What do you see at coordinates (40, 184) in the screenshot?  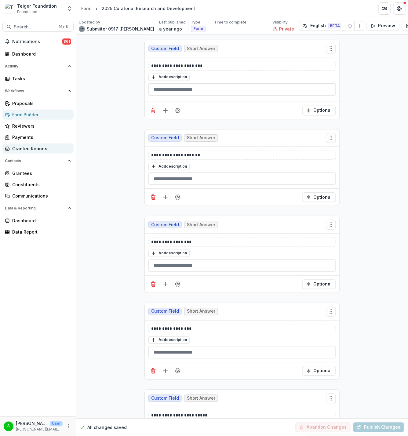 I see `div: Constituents` at bounding box center [40, 184].